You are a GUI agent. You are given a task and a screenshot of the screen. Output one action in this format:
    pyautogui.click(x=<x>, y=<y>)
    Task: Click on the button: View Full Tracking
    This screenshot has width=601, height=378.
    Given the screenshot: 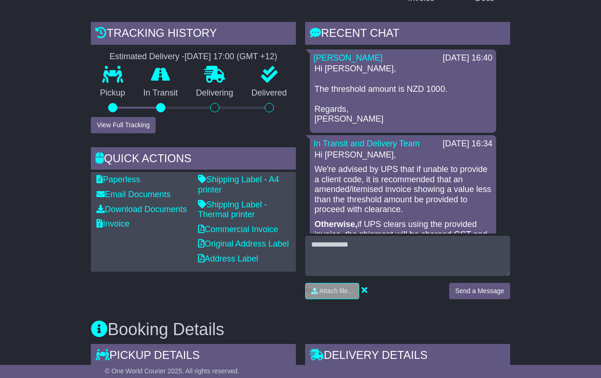 What is the action you would take?
    pyautogui.click(x=123, y=125)
    